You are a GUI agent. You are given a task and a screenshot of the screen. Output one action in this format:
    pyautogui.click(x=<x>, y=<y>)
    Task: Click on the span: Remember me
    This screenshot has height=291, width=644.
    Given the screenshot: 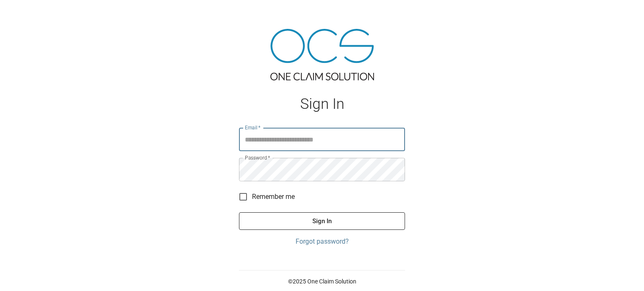 What is the action you would take?
    pyautogui.click(x=273, y=197)
    